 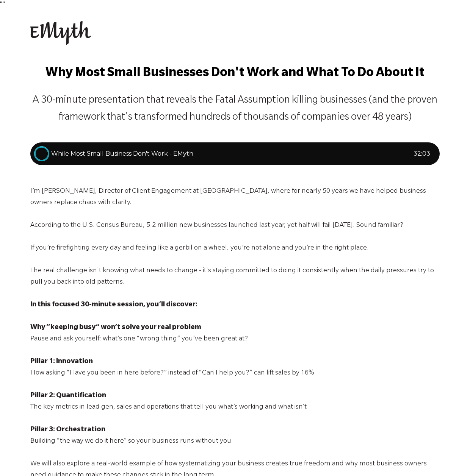 What do you see at coordinates (60, 33) in the screenshot?
I see `img: EMyth` at bounding box center [60, 33].